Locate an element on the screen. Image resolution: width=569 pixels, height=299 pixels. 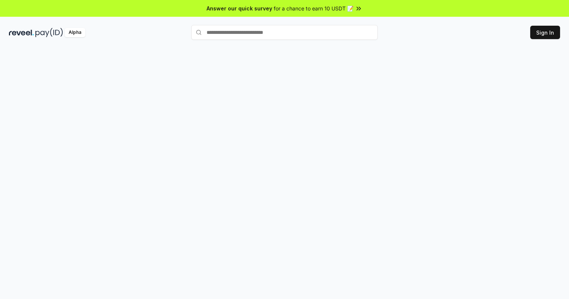
img: pay_id is located at coordinates (49, 32).